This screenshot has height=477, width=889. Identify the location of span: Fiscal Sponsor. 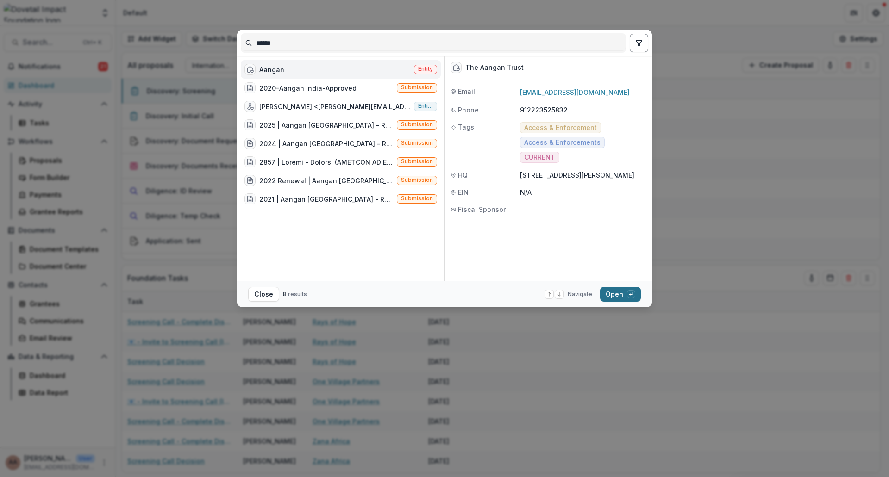
(481, 209).